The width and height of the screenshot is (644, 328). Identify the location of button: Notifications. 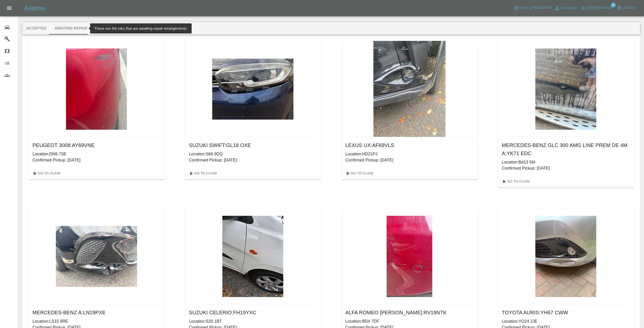
(596, 8).